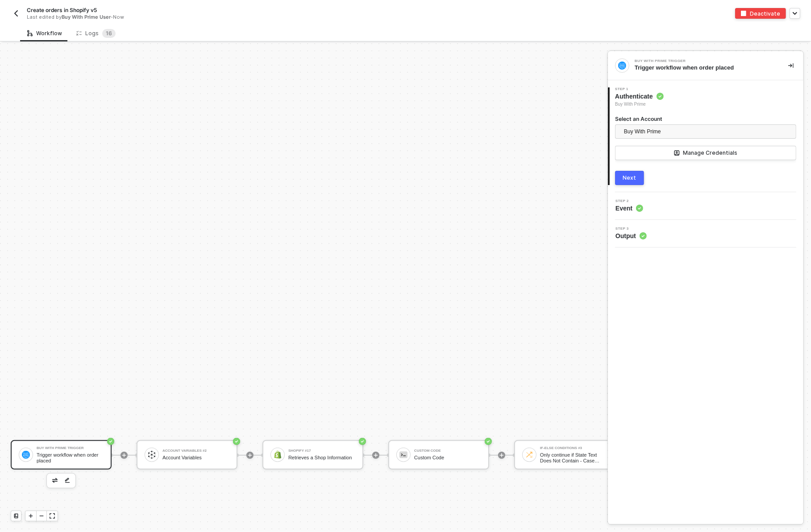 The height and width of the screenshot is (532, 811). What do you see at coordinates (706, 119) in the screenshot?
I see `label: Select an Account` at bounding box center [706, 119].